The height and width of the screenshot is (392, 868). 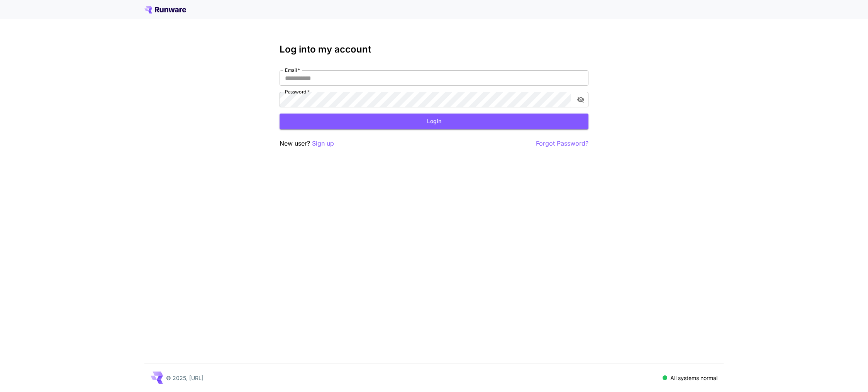 I want to click on h3: Log into my account, so click(x=434, y=49).